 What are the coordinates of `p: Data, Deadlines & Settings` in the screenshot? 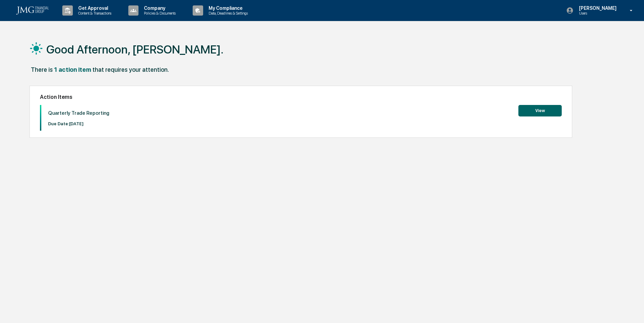 It's located at (227, 13).